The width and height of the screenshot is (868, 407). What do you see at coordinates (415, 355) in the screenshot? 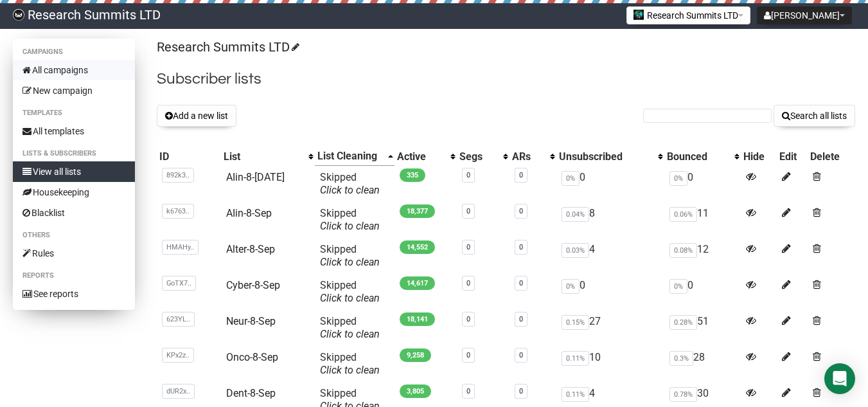
I see `span: 9,258` at bounding box center [415, 355].